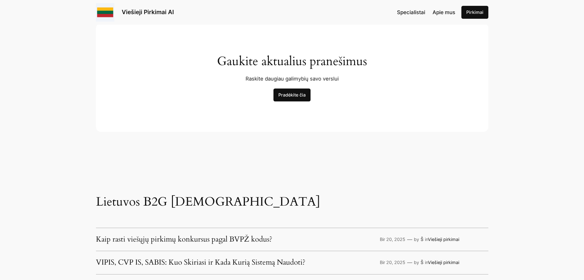 The width and height of the screenshot is (584, 280). I want to click on a: Specialistai, so click(411, 12).